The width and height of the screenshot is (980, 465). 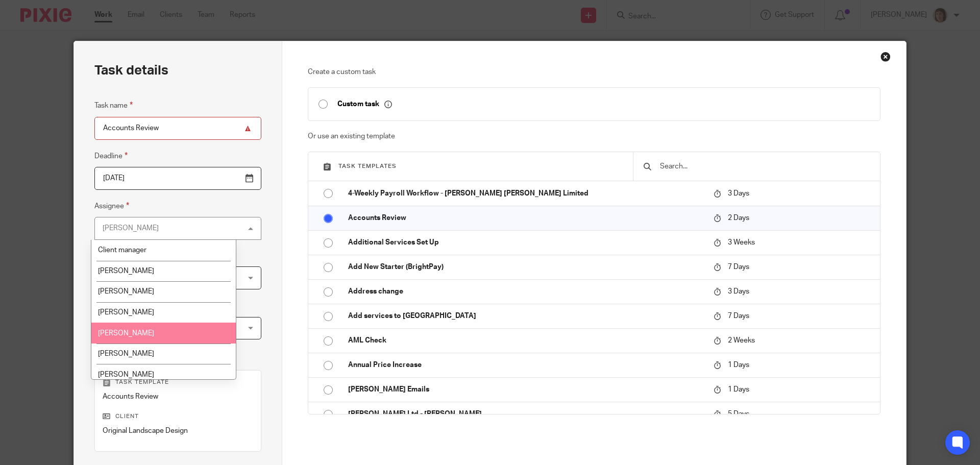 I want to click on p: Additional Services Set Up, so click(x=526, y=242).